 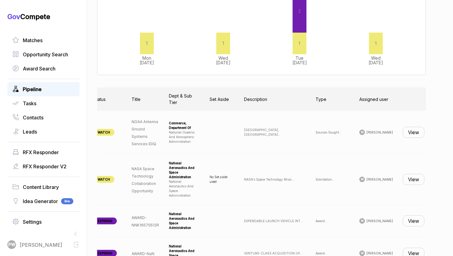 I want to click on tspan: Mon, so click(x=147, y=58).